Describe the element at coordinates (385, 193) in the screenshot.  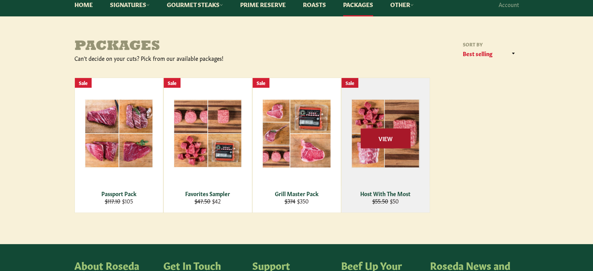
I see `div: Host With The Most` at that location.